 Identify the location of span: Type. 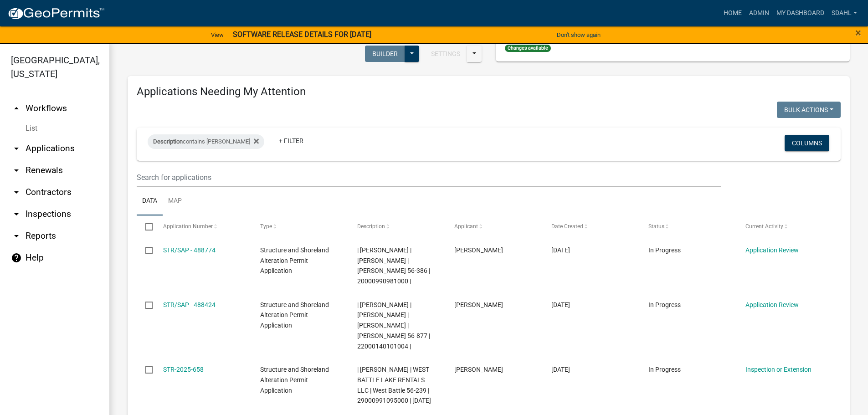
(266, 227).